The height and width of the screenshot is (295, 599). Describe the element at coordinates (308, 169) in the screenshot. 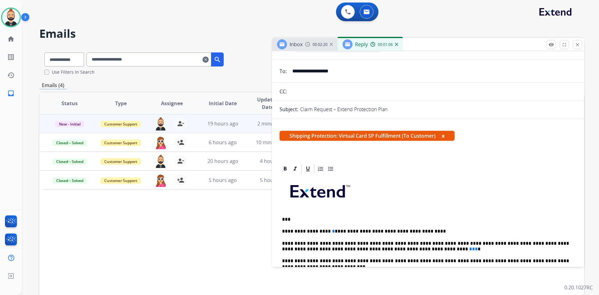

I see `div: Underline` at that location.